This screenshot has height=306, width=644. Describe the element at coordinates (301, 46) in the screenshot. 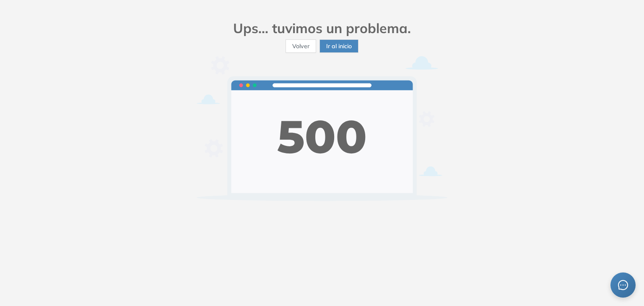

I see `span: Volver` at that location.